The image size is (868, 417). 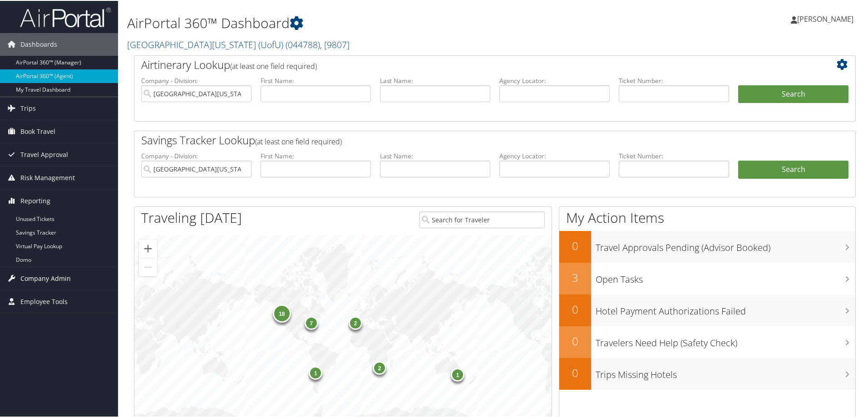 I want to click on a: 0Hotel Payment Authorizations Failed, so click(x=707, y=310).